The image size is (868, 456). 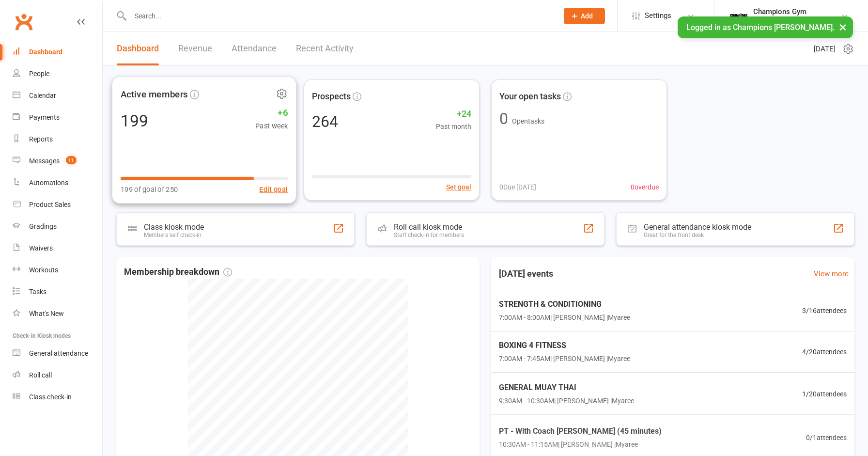 I want to click on a: People, so click(x=57, y=73).